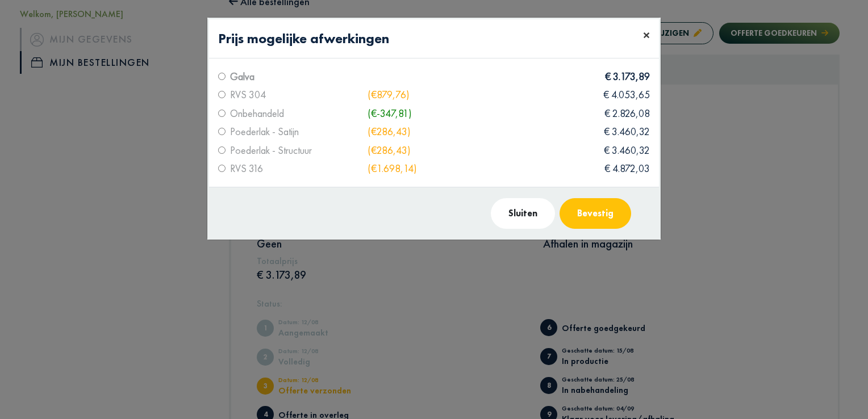  Describe the element at coordinates (595, 214) in the screenshot. I see `button: Bevestig` at that location.